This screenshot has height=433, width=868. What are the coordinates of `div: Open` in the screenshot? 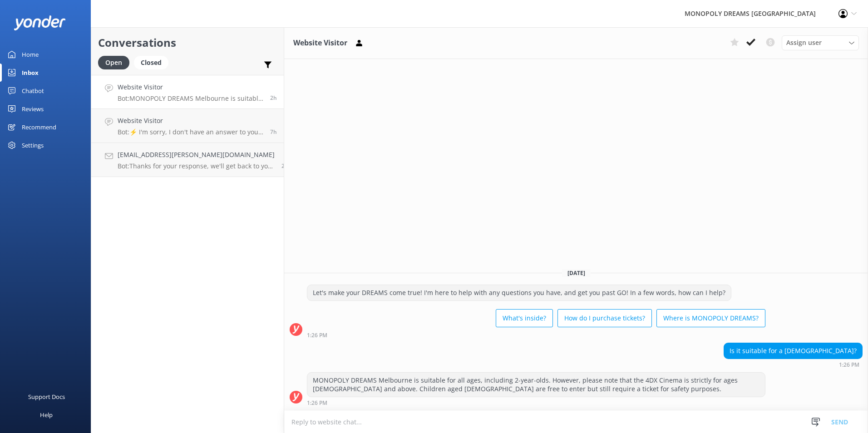 It's located at (113, 63).